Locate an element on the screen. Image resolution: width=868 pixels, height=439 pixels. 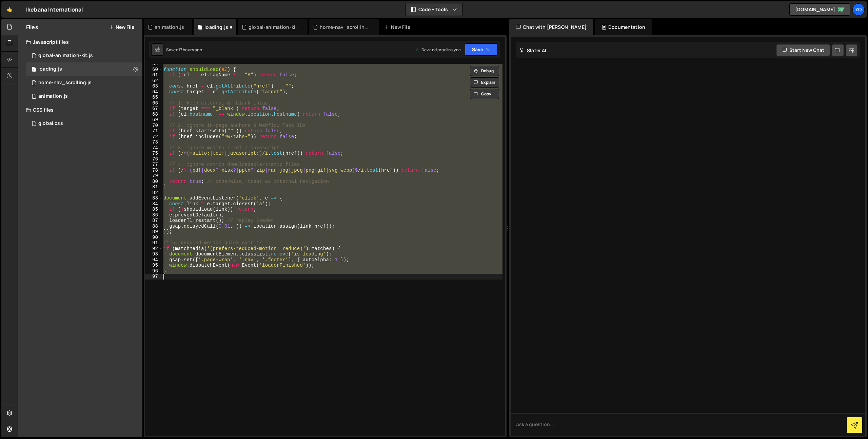
div: 14777/43548.css is located at coordinates (84, 123).